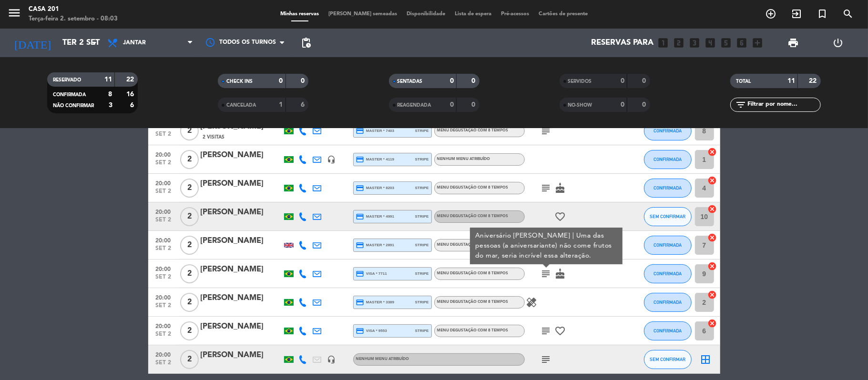  I want to click on span: visa * 7711, so click(371, 274).